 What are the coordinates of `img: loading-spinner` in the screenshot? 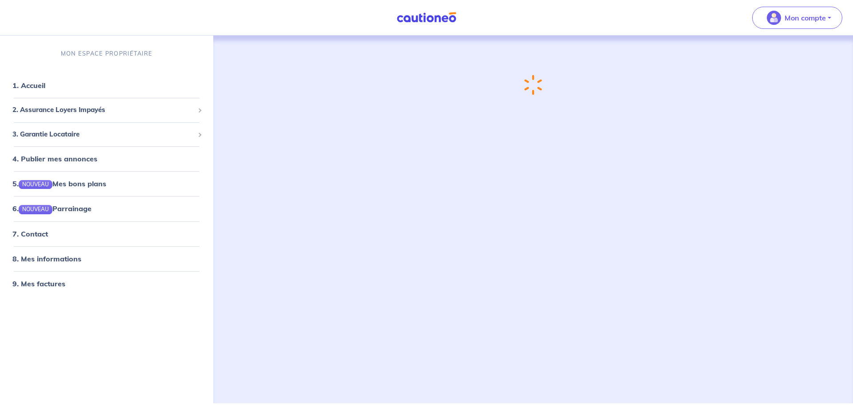 It's located at (533, 85).